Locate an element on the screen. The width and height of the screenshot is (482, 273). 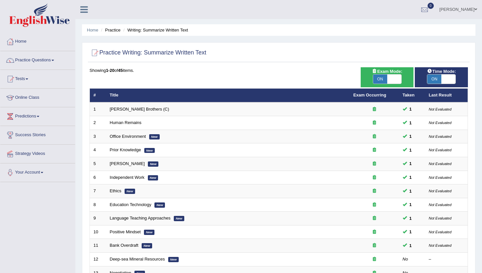
h2: Practice Writing: Summarize Written Text is located at coordinates (148, 53).